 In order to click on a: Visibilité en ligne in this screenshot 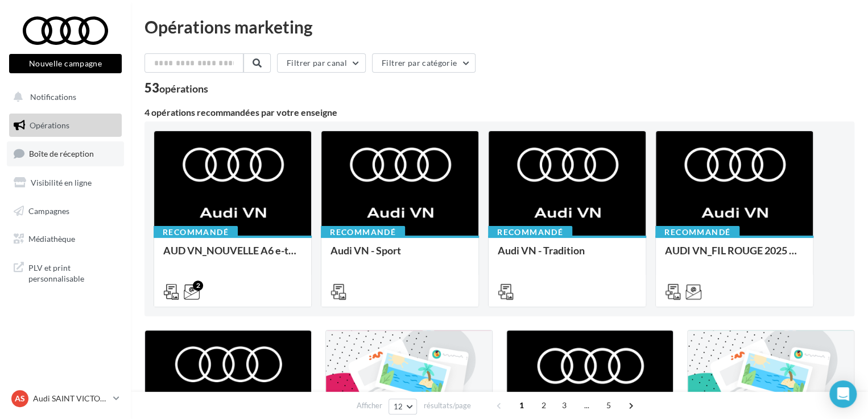, I will do `click(65, 183)`.